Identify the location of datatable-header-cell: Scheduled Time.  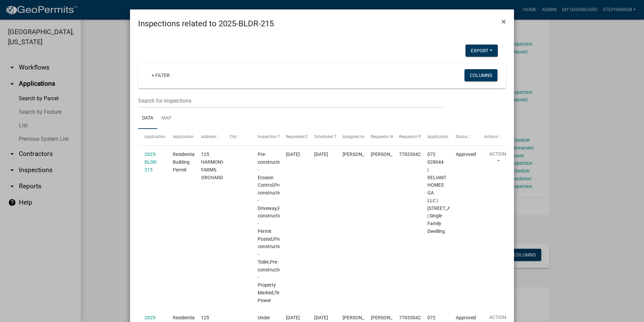
(322, 137).